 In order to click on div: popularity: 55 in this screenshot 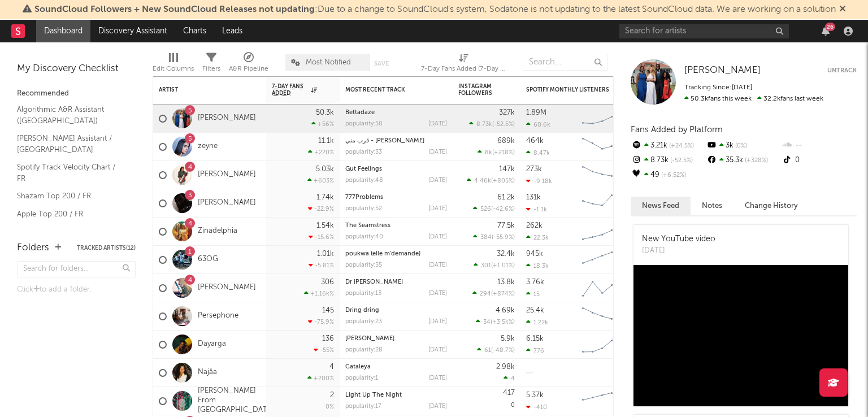, I will do `click(363, 265)`.